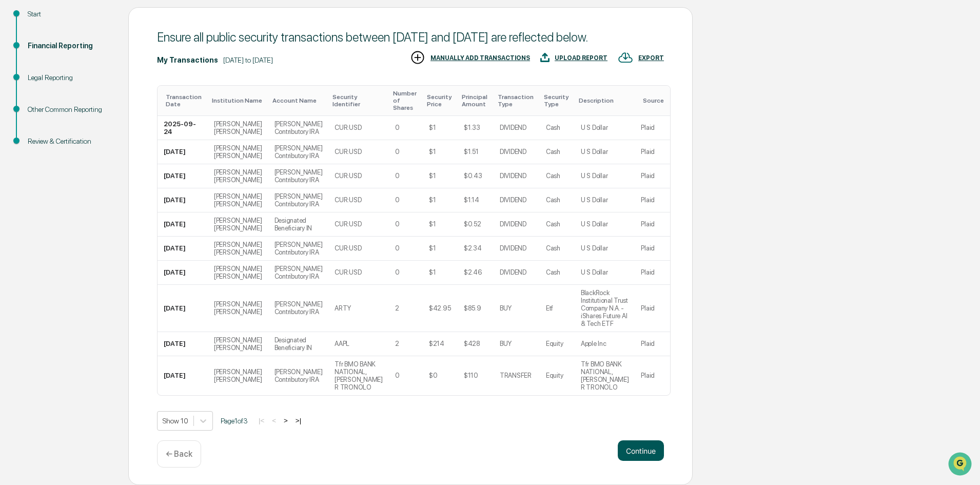 The image size is (980, 485). I want to click on span: Attestations, so click(106, 134).